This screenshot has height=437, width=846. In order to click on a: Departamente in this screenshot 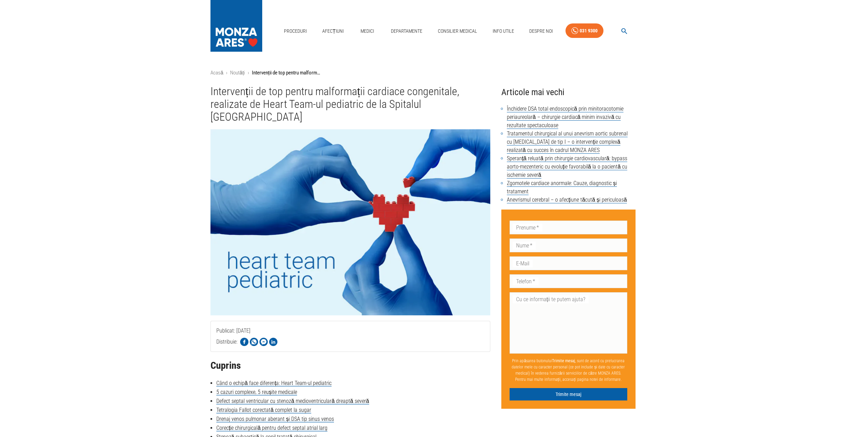, I will do `click(406, 31)`.